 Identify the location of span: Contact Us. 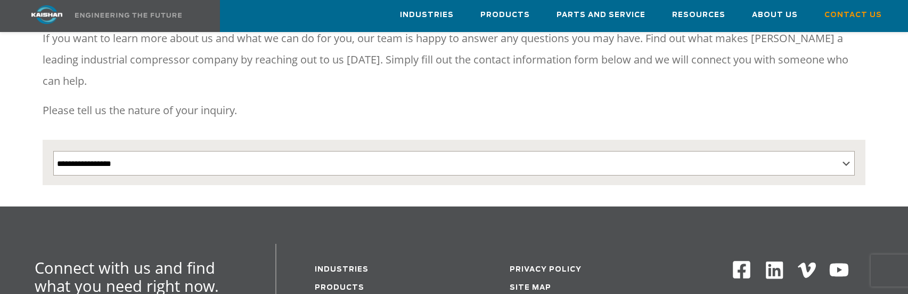
(853, 15).